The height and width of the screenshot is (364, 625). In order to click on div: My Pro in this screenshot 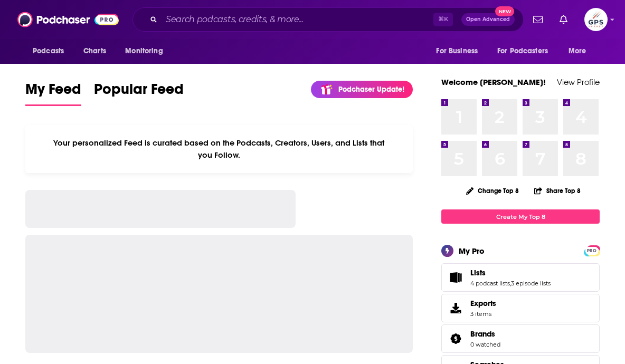, I will do `click(472, 251)`.